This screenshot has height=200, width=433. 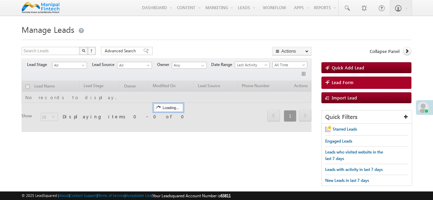 What do you see at coordinates (64, 196) in the screenshot?
I see `a: About` at bounding box center [64, 196].